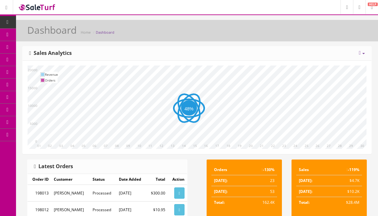 The width and height of the screenshot is (378, 216). I want to click on img: SaleTurf, so click(37, 7).